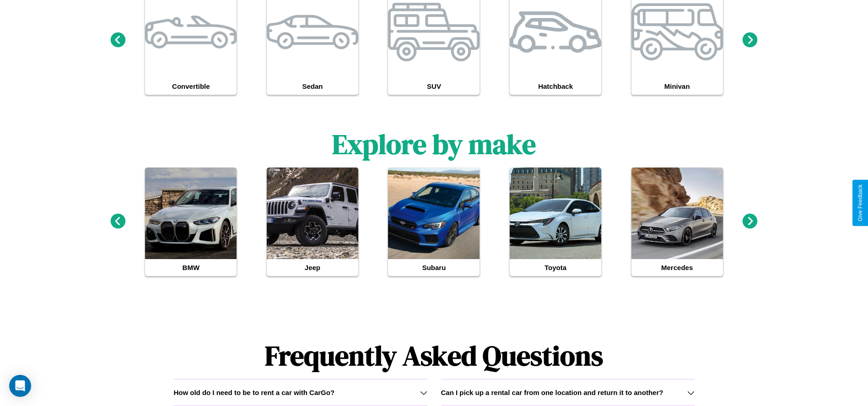 The image size is (868, 406). What do you see at coordinates (313, 86) in the screenshot?
I see `h4: Sedan` at bounding box center [313, 86].